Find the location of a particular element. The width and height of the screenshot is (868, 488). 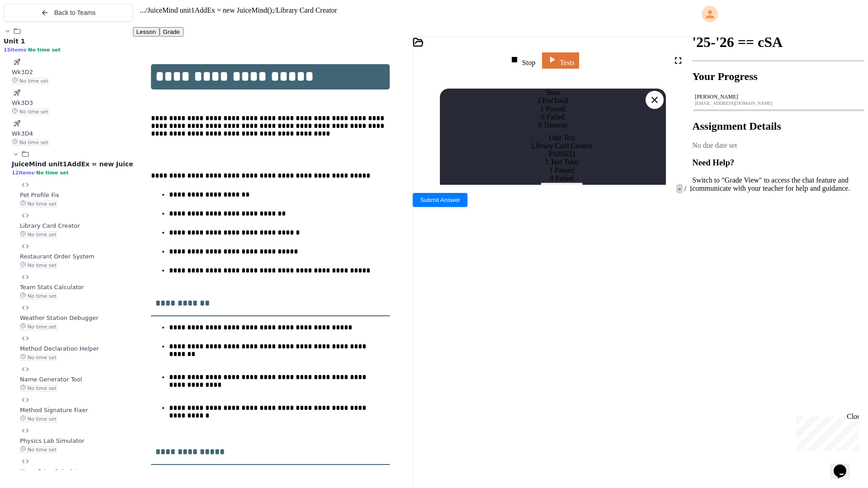

h2: Assignment Details is located at coordinates (778, 126).